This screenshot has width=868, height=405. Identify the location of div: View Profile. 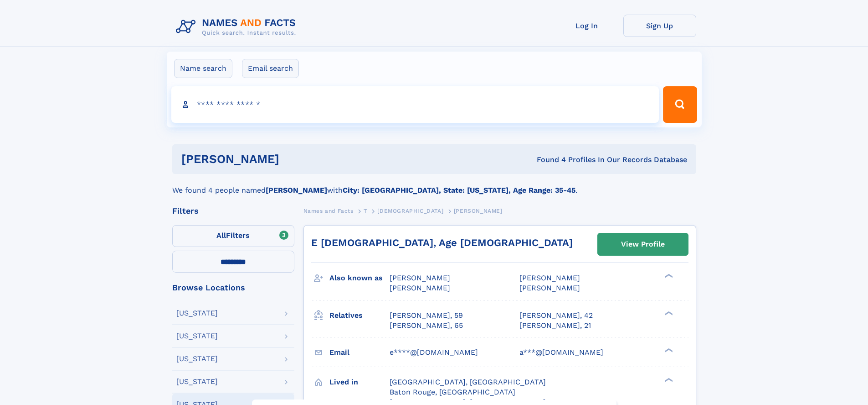
(643, 244).